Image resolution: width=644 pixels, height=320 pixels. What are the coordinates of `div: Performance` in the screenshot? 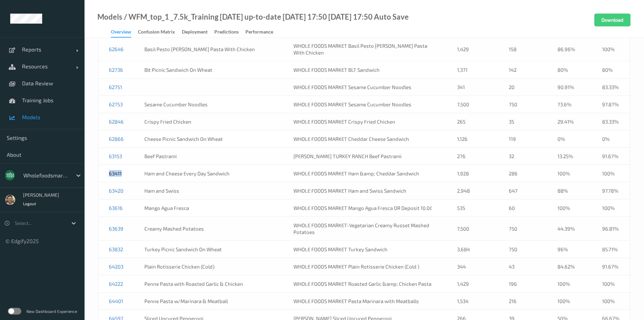 It's located at (260, 32).